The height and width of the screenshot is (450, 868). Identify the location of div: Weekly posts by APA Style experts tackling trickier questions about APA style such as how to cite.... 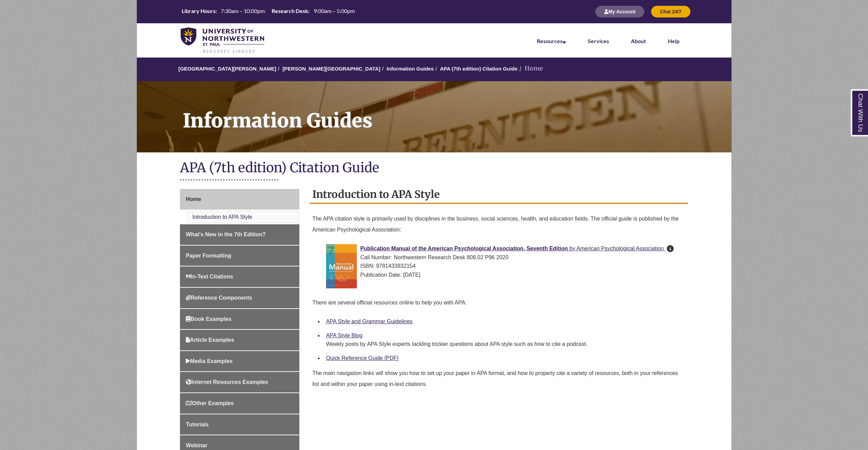
(504, 344).